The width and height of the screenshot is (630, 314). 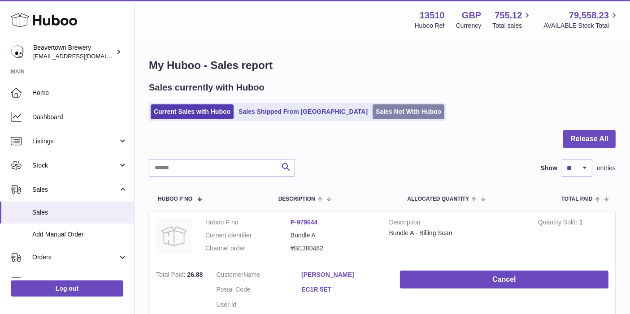 I want to click on a: Log out, so click(x=67, y=289).